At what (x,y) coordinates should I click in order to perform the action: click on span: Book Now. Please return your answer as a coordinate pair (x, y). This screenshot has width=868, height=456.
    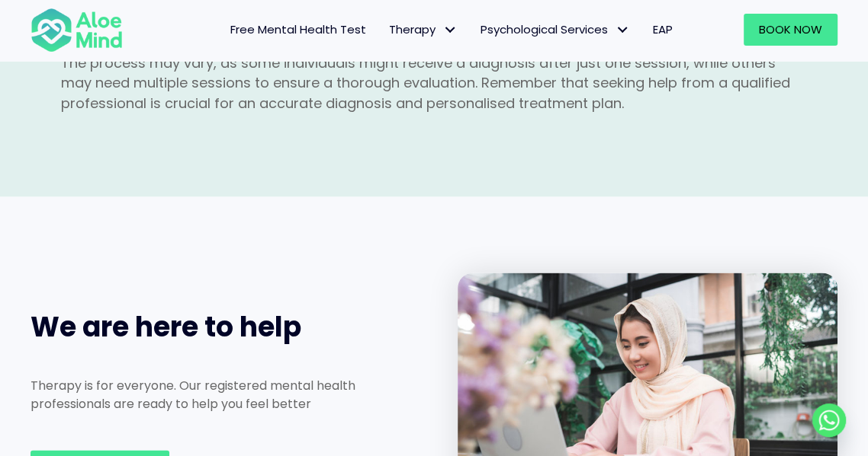
    Looking at the image, I should click on (790, 29).